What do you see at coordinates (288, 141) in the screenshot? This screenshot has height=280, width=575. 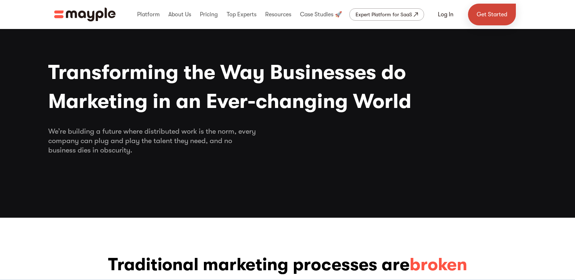 I see `div: We’re building a future where distributed work is the norm, every` at bounding box center [288, 141].